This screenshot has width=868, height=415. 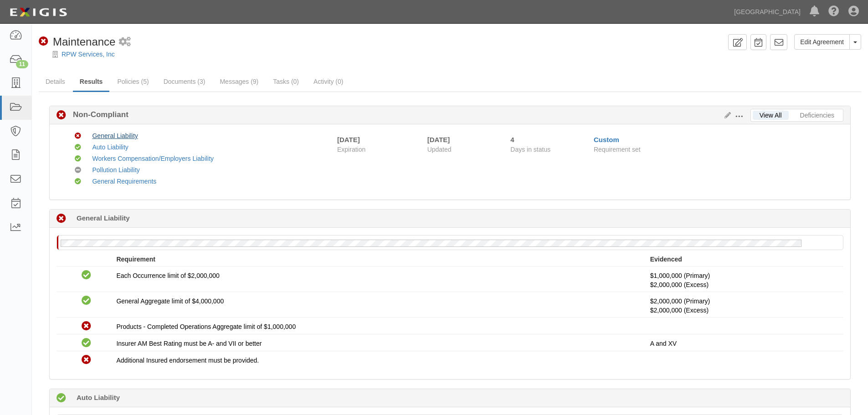 What do you see at coordinates (726, 115) in the screenshot?
I see `a: Edit Results` at bounding box center [726, 115].